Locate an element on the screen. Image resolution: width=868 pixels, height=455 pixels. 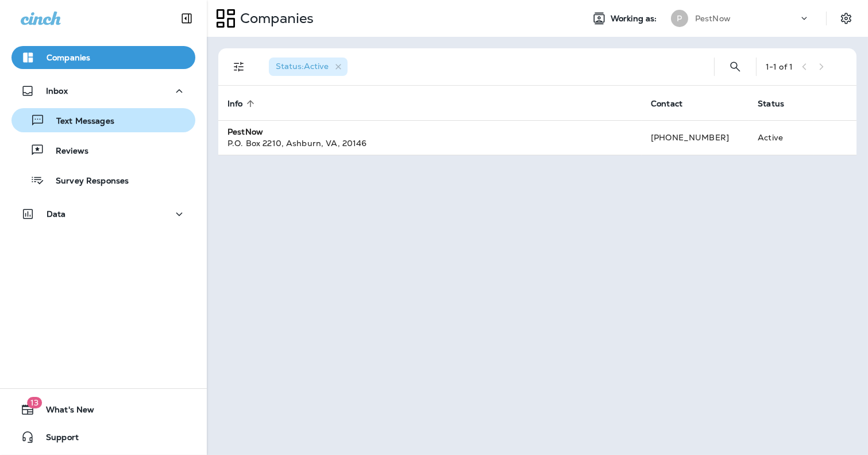
div: P.O. Box 2210 , Ashburn , VA , 20146 is located at coordinates (430, 143).